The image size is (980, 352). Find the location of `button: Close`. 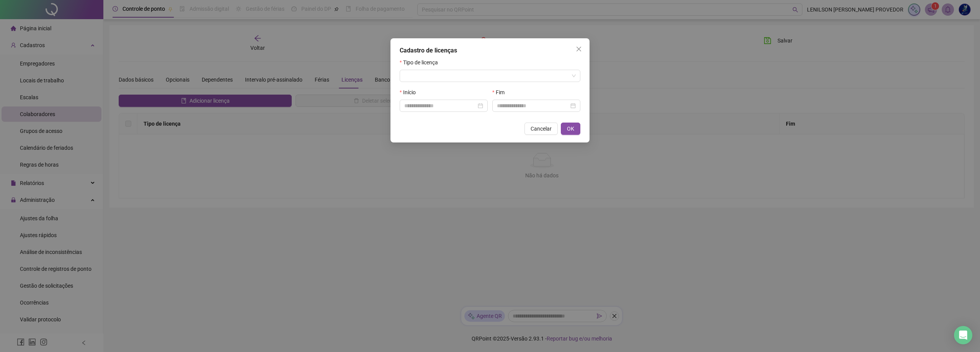

button: Close is located at coordinates (579, 49).